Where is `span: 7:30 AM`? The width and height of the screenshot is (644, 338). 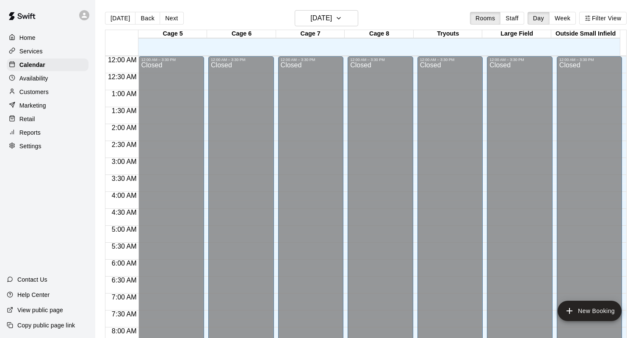
span: 7:30 AM is located at coordinates (124, 314).